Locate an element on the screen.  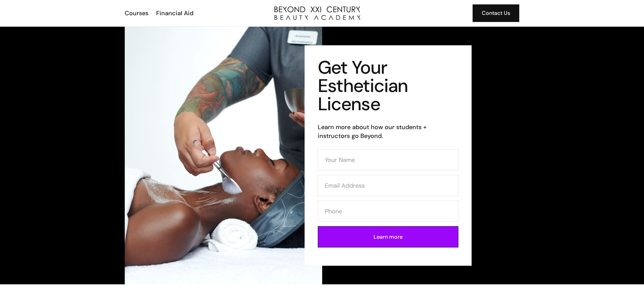
a: Financial Aid is located at coordinates (174, 13).